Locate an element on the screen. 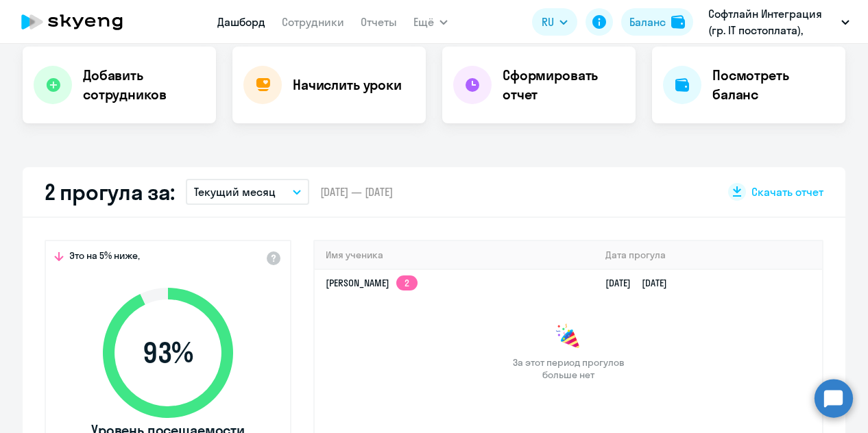 This screenshot has height=433, width=868. span: За этот период прогулов больше нет is located at coordinates (568, 369).